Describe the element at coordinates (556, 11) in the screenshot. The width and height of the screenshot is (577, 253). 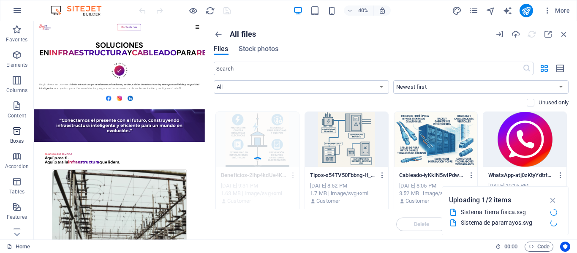
I see `span: More` at that location.